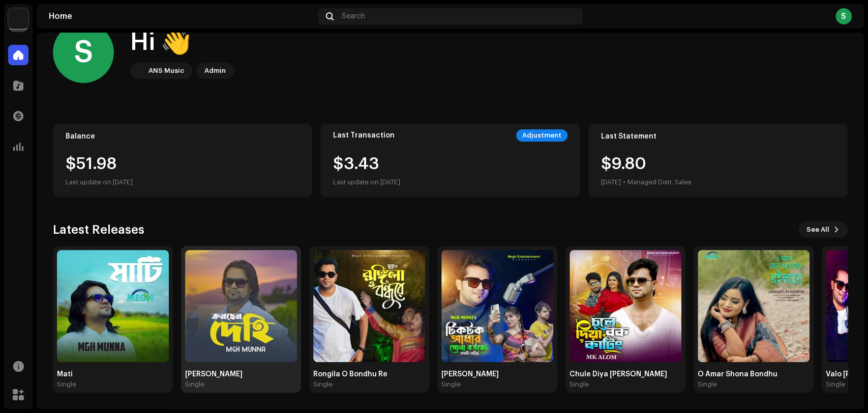 Image resolution: width=868 pixels, height=413 pixels. Describe the element at coordinates (181, 16) in the screenshot. I see `div: Home` at that location.